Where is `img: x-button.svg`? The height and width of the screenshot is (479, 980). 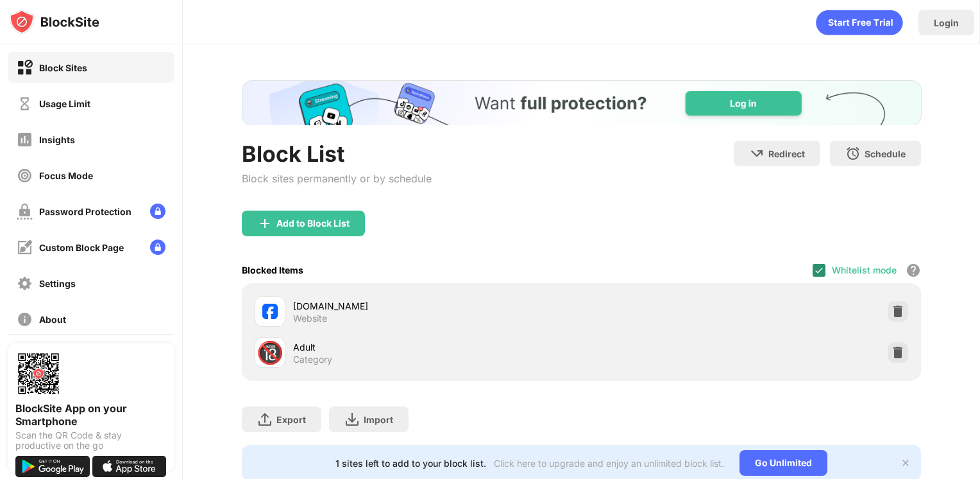
img: x-button.svg is located at coordinates (905, 463).